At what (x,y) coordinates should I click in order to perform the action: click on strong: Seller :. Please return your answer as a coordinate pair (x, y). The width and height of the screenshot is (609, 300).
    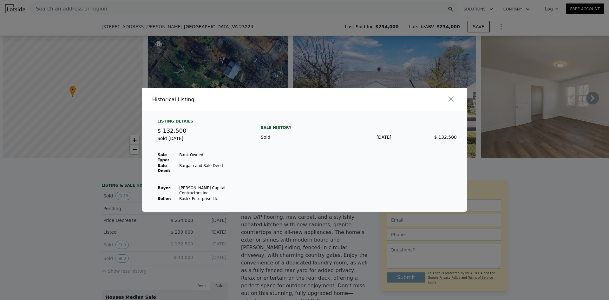
    Looking at the image, I should click on (165, 199).